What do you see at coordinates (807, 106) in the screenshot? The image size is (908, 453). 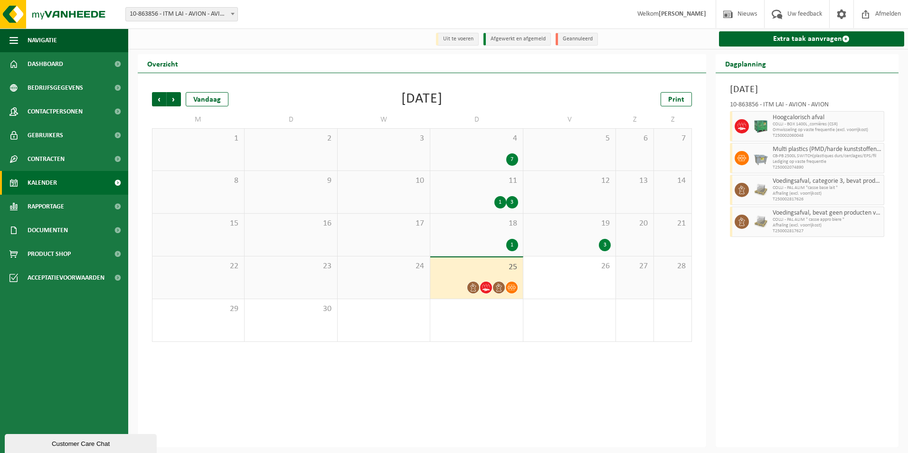 I see `div: 10-863856 - ITM LAI - AVION - AVION` at bounding box center [807, 106].